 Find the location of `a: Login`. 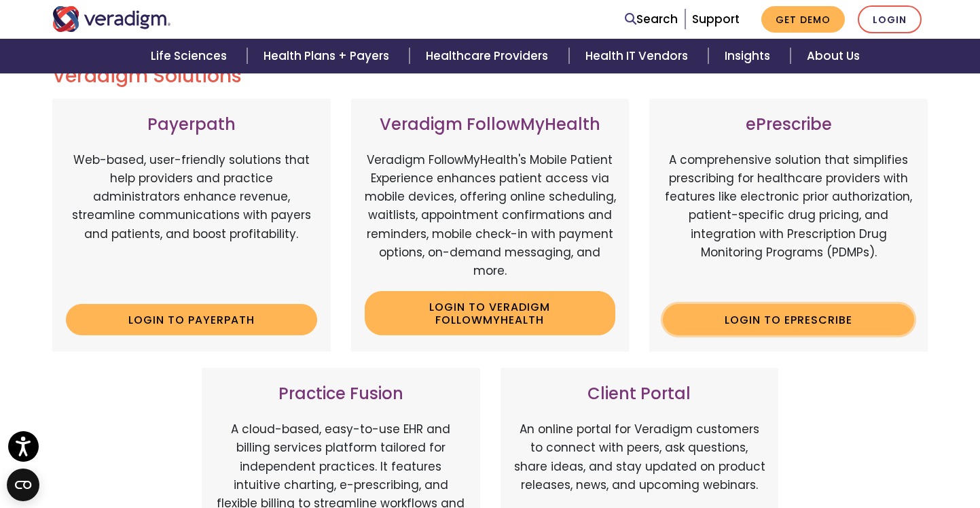

a: Login is located at coordinates (889, 19).